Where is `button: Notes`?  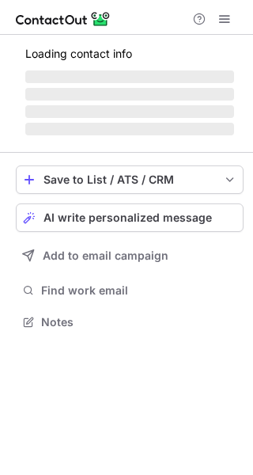 button: Notes is located at coordinates (130, 322).